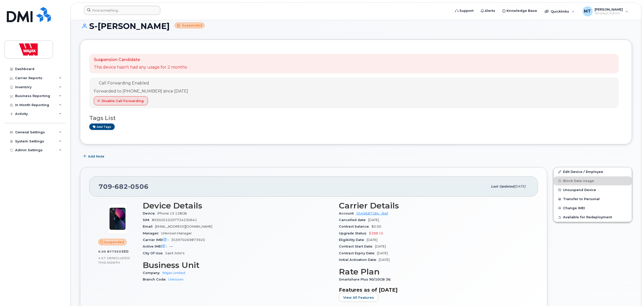 The image size is (644, 306). Describe the element at coordinates (122, 11) in the screenshot. I see `input: Find something...` at that location.